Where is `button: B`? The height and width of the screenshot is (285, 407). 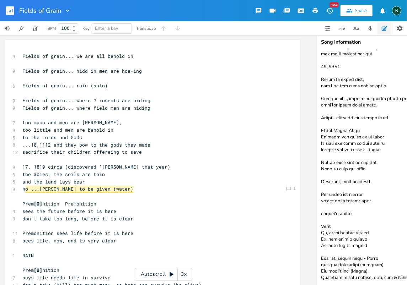 button: B is located at coordinates (397, 11).